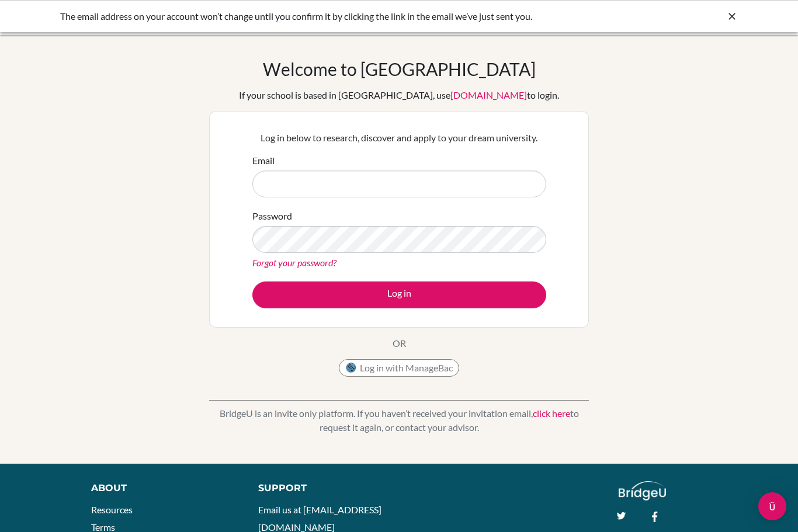 This screenshot has height=532, width=798. Describe the element at coordinates (161, 488) in the screenshot. I see `div: About` at that location.